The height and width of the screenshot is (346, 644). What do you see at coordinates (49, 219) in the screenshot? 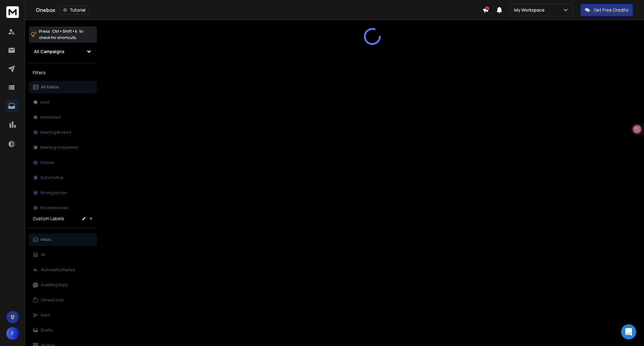
I see `h3: Custom Labels` at bounding box center [49, 219].